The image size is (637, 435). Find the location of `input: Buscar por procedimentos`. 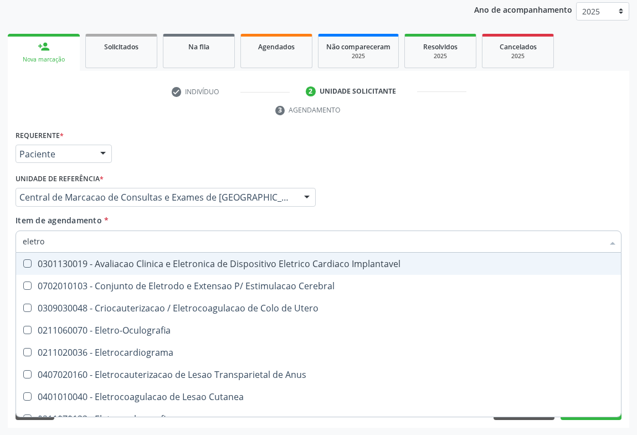

input: Buscar por procedimentos is located at coordinates (313, 242).